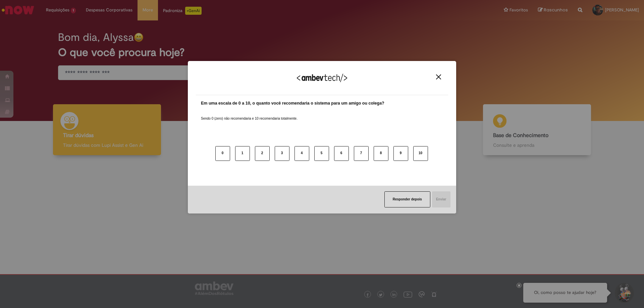 This screenshot has height=308, width=644. I want to click on img: Close, so click(438, 77).